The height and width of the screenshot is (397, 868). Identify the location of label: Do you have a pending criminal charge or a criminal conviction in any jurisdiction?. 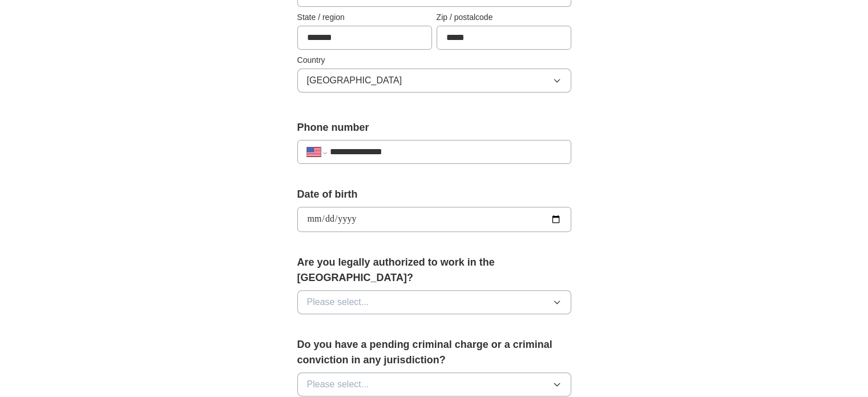
(434, 353).